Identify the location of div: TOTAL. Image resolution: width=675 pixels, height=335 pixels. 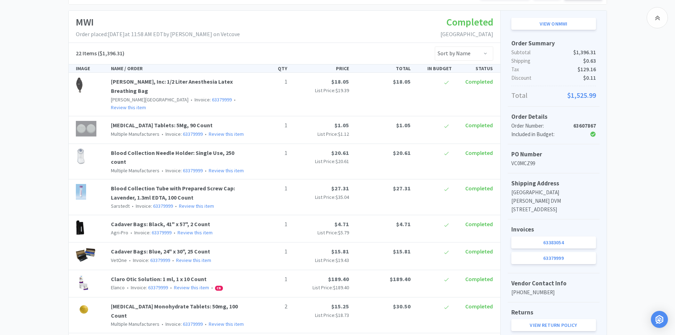
(383, 68).